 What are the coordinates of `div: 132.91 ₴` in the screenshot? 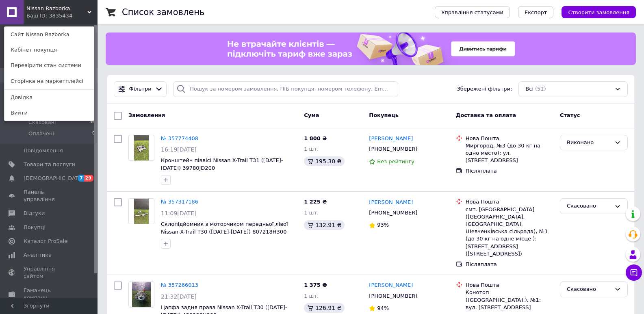 It's located at (325, 225).